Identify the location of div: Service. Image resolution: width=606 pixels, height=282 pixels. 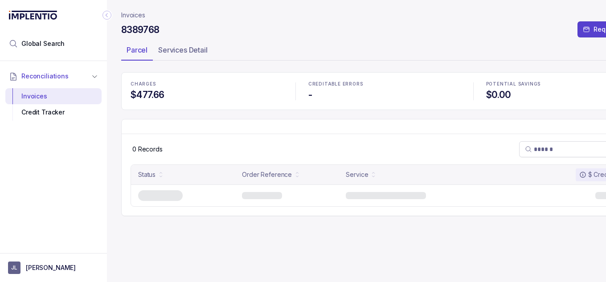
(357, 175).